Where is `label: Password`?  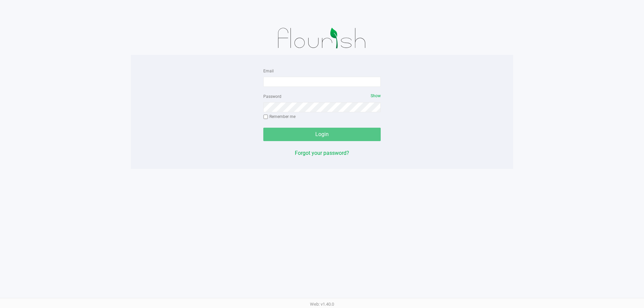 label: Password is located at coordinates (272, 96).